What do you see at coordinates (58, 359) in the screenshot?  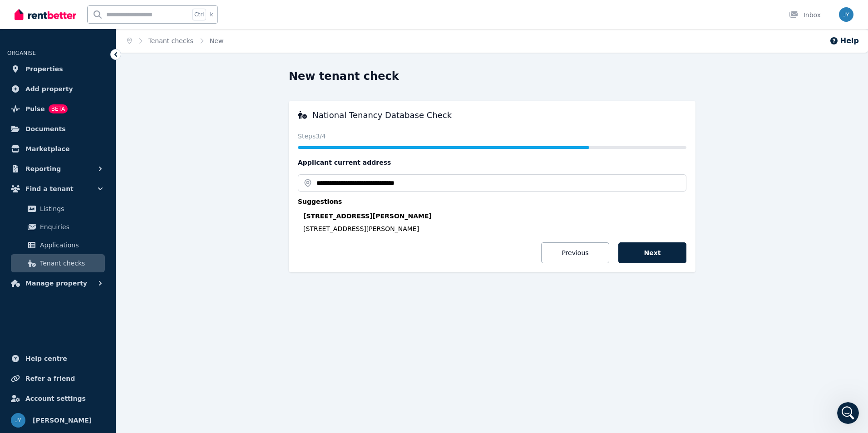 I see `a: Help centre` at bounding box center [58, 359].